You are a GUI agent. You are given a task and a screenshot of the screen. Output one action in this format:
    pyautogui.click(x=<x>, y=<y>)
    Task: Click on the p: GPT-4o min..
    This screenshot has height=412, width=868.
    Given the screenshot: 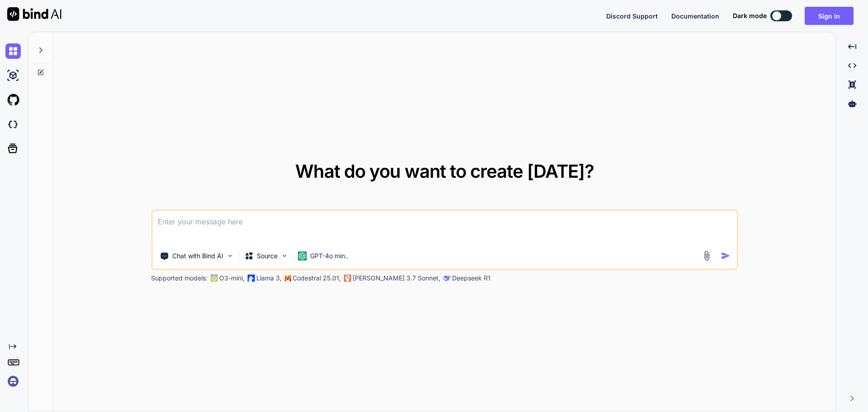 What is the action you would take?
    pyautogui.click(x=330, y=256)
    